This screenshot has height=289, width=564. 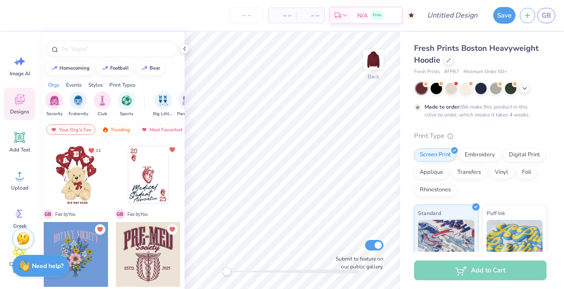 What do you see at coordinates (74, 68) in the screenshot?
I see `div: homecoming` at bounding box center [74, 68].